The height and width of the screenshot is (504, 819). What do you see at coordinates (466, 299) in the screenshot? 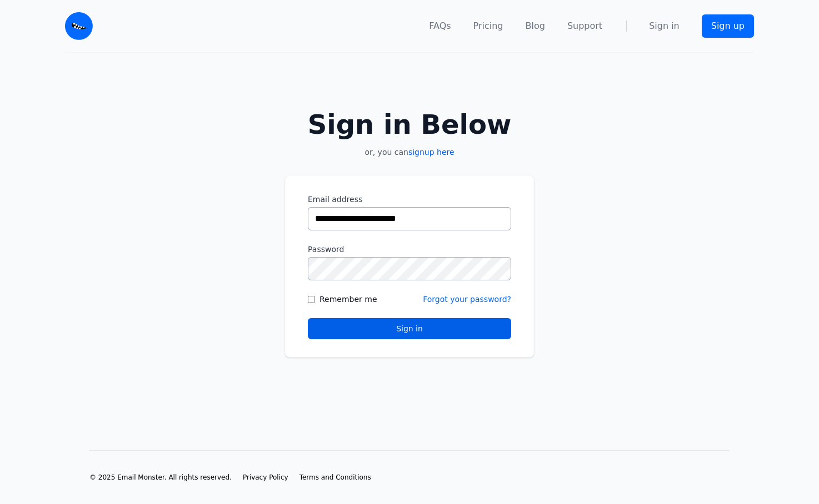
I see `a: Forgot your password?` at bounding box center [466, 299].